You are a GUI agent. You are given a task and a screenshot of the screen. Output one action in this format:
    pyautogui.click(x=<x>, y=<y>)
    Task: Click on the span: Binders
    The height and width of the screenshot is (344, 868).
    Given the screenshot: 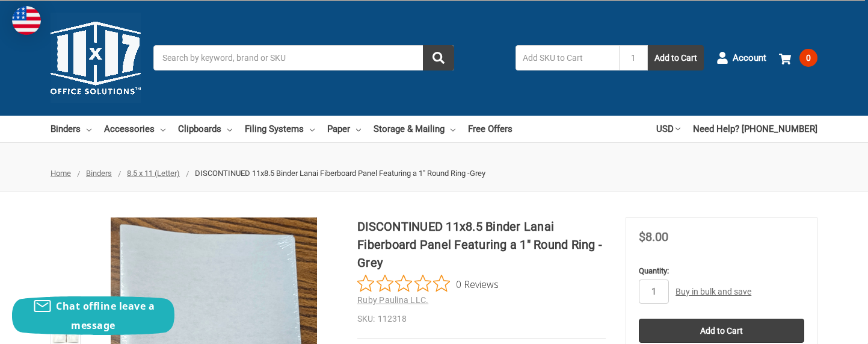 What is the action you would take?
    pyautogui.click(x=99, y=172)
    